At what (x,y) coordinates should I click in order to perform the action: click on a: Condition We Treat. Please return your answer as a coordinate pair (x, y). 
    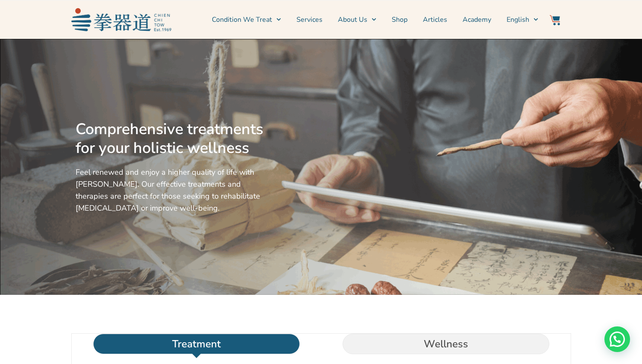
    Looking at the image, I should click on (247, 19).